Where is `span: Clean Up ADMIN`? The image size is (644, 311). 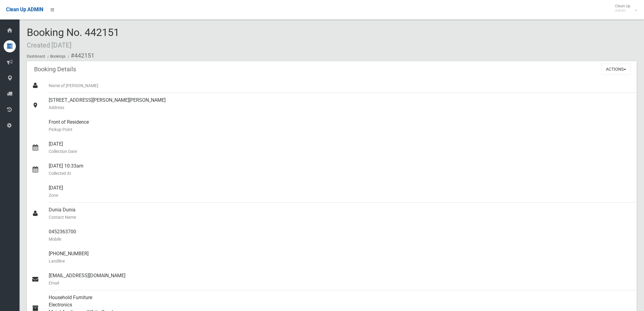 span: Clean Up ADMIN is located at coordinates (25, 9).